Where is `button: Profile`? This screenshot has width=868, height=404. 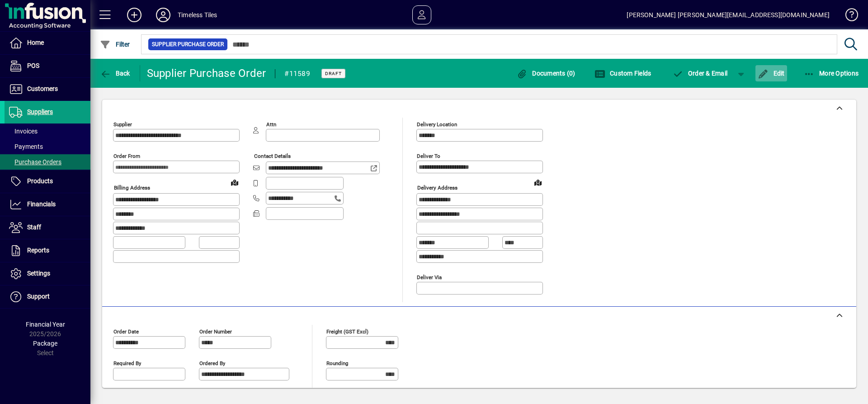 button: Profile is located at coordinates (164, 15).